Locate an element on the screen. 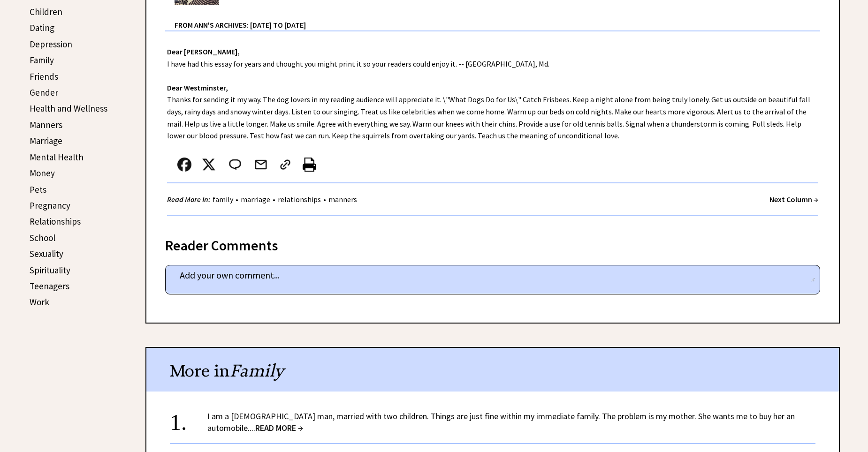 Image resolution: width=868 pixels, height=452 pixels. a: manners is located at coordinates (342, 199).